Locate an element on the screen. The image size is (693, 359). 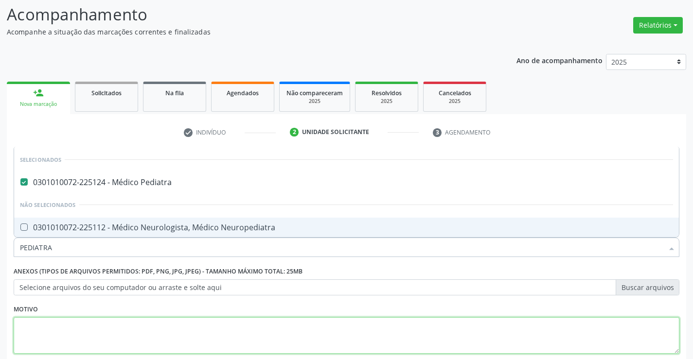
span: Resolvidos is located at coordinates (387, 93).